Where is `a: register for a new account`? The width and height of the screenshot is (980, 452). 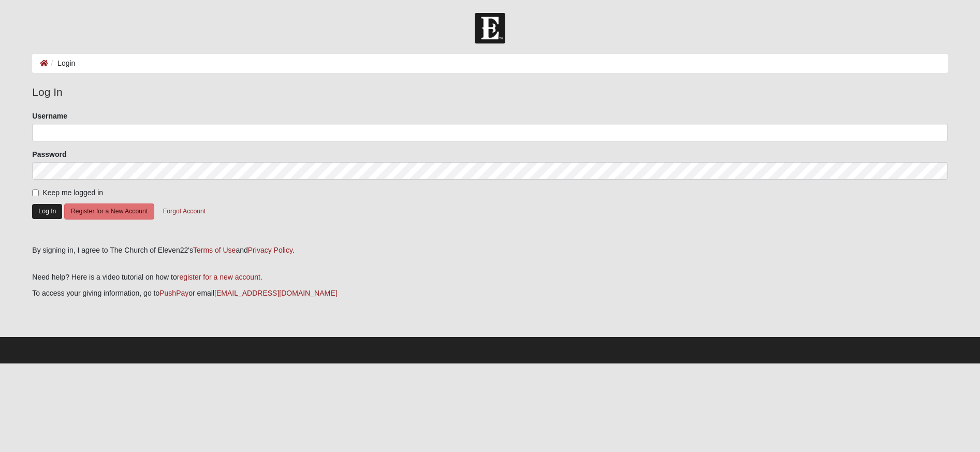
a: register for a new account is located at coordinates (218, 277).